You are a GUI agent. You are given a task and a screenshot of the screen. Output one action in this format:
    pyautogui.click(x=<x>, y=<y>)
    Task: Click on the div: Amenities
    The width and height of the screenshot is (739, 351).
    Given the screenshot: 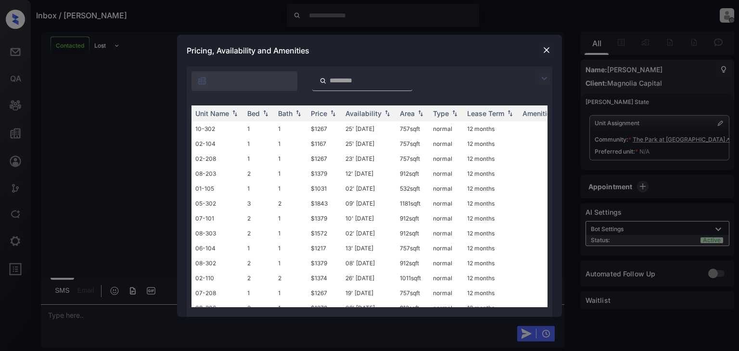 What is the action you would take?
    pyautogui.click(x=539, y=113)
    